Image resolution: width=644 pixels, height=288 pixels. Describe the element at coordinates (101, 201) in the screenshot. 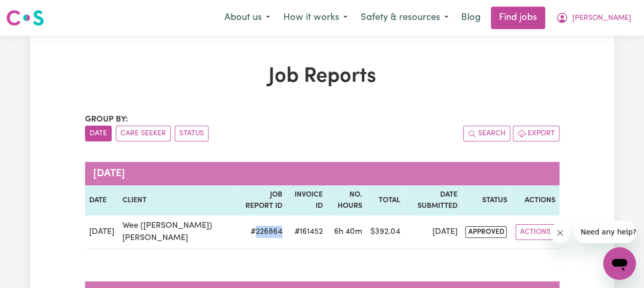

I see `th: Date` at that location.